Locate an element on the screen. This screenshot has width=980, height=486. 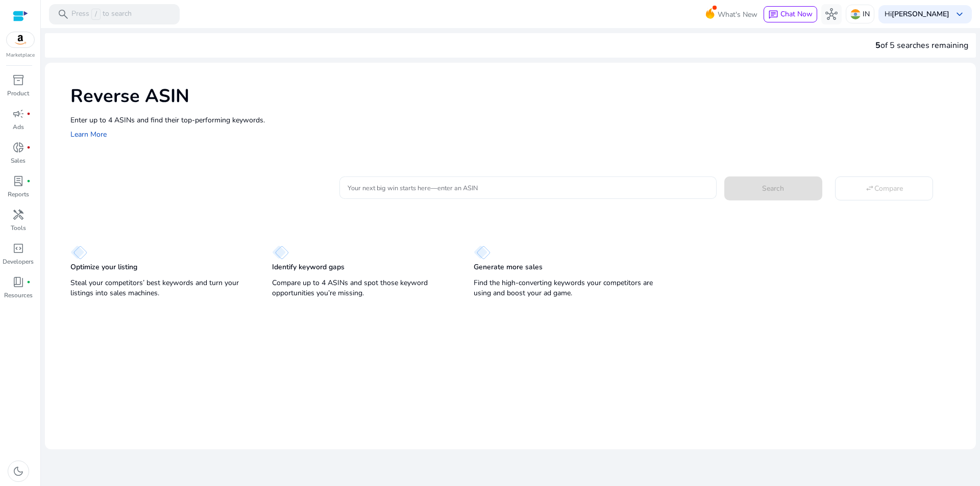
span: Chat Now is located at coordinates (796, 14).